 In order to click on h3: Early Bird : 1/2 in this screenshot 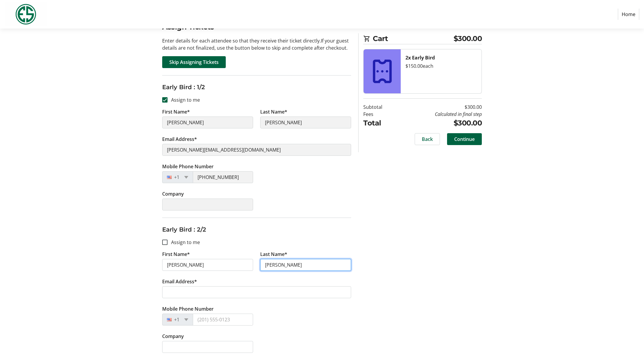, I will do `click(256, 87)`.